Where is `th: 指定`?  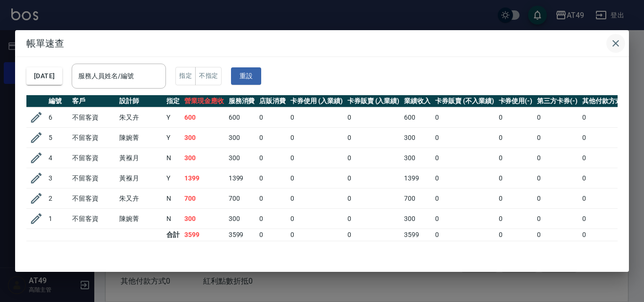
th: 指定 is located at coordinates (173, 101).